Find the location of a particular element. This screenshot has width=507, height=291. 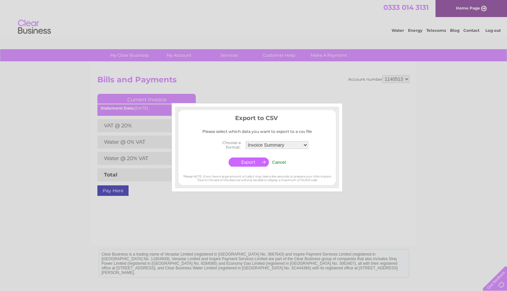

a: Log out is located at coordinates (492, 30).